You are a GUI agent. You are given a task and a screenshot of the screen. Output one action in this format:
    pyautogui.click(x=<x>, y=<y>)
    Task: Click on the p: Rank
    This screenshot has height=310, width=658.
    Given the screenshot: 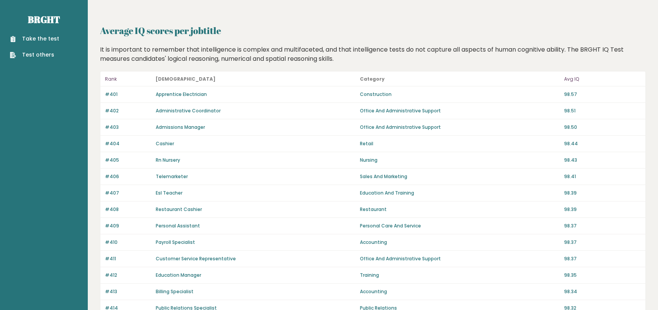 What is the action you would take?
    pyautogui.click(x=128, y=79)
    